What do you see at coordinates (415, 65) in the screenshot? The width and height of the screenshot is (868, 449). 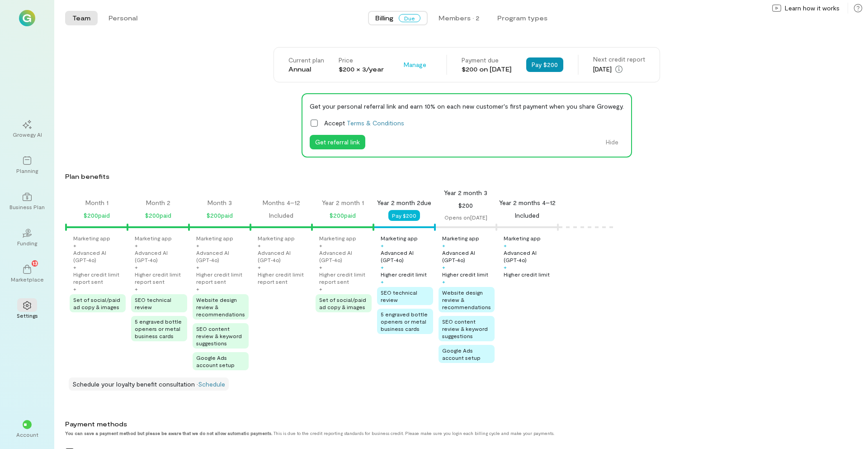 I see `button: Manage` at bounding box center [415, 65].